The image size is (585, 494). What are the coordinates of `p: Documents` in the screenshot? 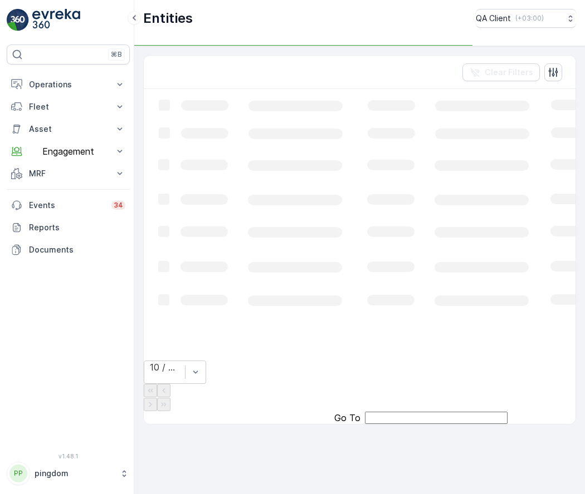 It's located at (77, 250).